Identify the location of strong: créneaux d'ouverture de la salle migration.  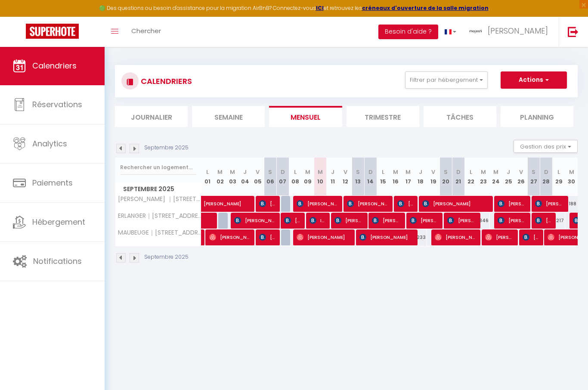
(425, 8).